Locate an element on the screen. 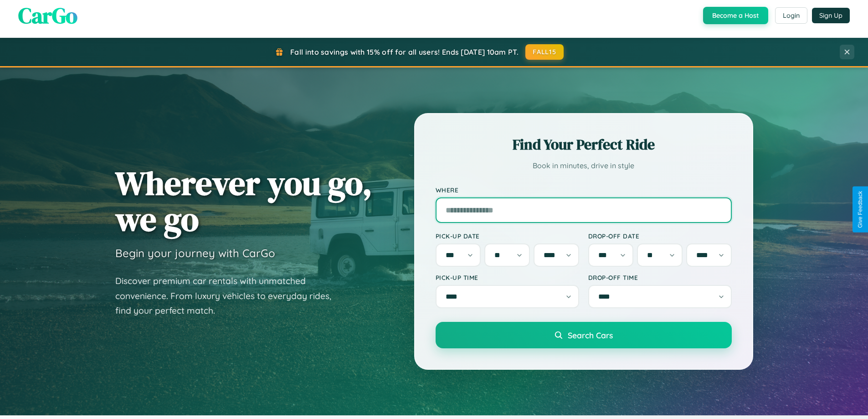  label: Drop-off Date is located at coordinates (660, 235).